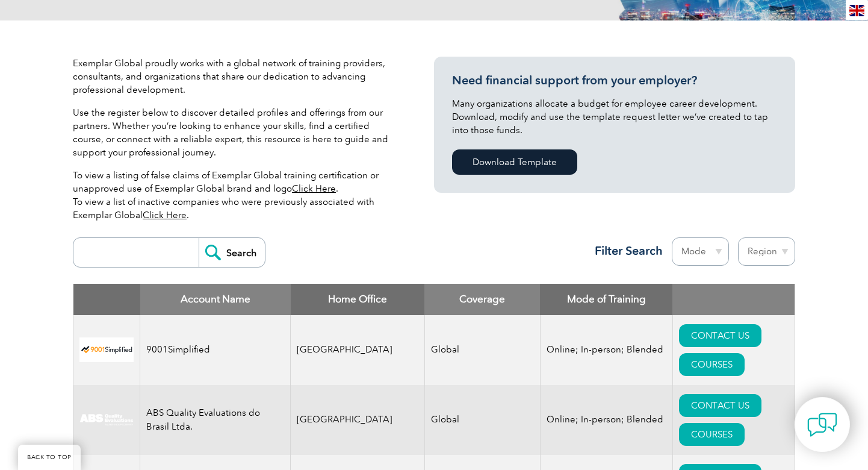  I want to click on p: Exemplar Global proudly works with a global network of training providers, consultants, and organ..., so click(235, 77).